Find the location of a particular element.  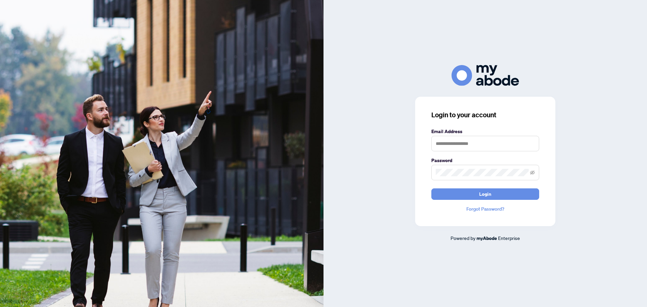

span: Powered by is located at coordinates (463, 238).